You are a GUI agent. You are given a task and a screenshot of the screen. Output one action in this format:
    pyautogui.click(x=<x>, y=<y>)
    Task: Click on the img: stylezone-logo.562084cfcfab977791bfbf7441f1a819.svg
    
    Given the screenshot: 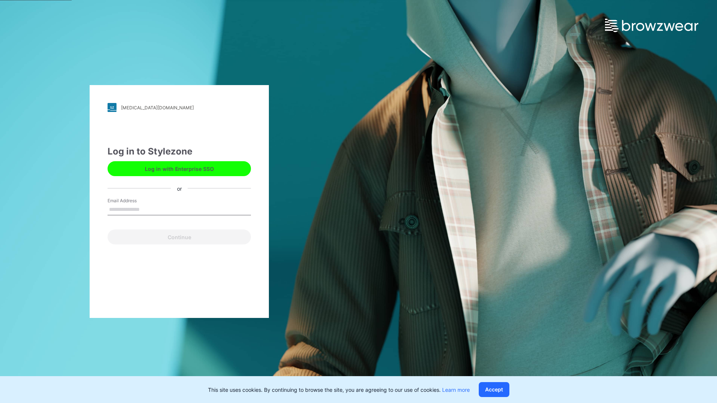 What is the action you would take?
    pyautogui.click(x=112, y=108)
    